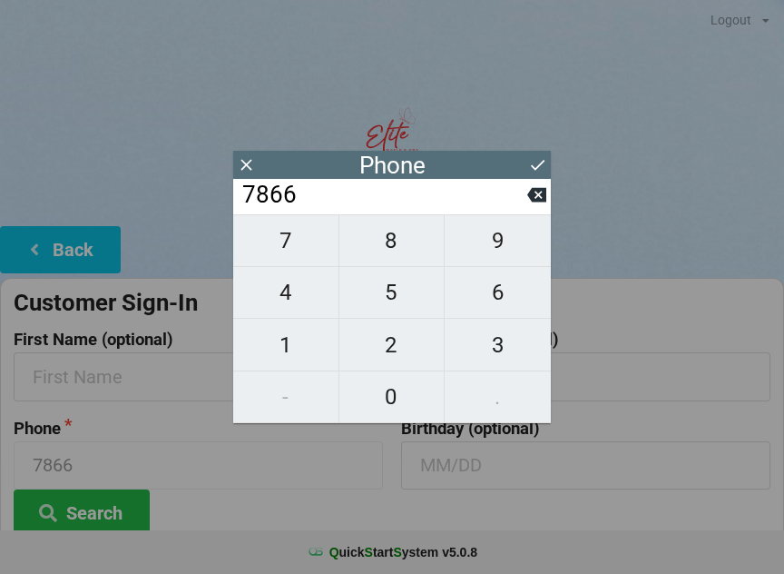  I want to click on span: 1, so click(286, 345).